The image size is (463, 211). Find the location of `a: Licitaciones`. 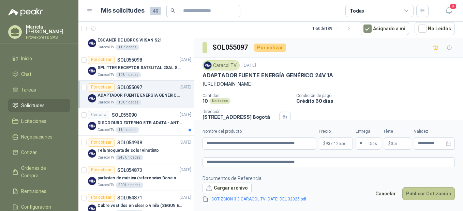

a: Licitaciones is located at coordinates (39, 121).